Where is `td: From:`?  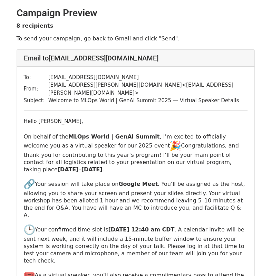
td: From: is located at coordinates (36, 89).